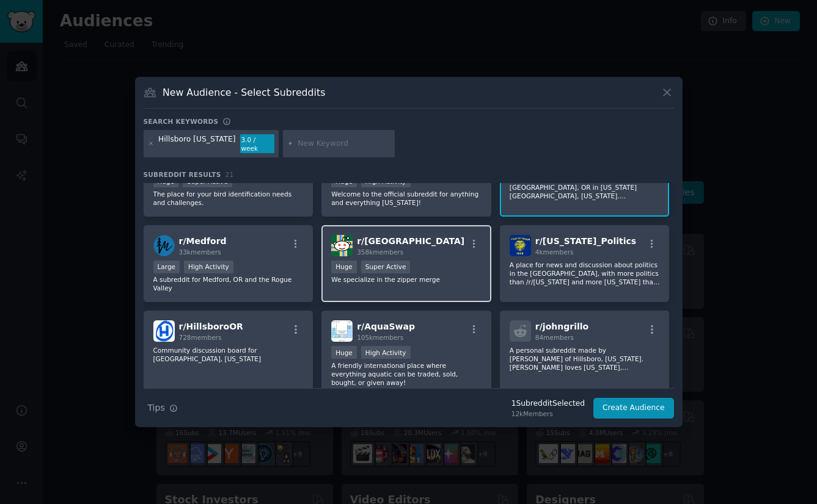 This screenshot has width=817, height=504. Describe the element at coordinates (386, 327) in the screenshot. I see `span: r/ AquaSwap` at that location.